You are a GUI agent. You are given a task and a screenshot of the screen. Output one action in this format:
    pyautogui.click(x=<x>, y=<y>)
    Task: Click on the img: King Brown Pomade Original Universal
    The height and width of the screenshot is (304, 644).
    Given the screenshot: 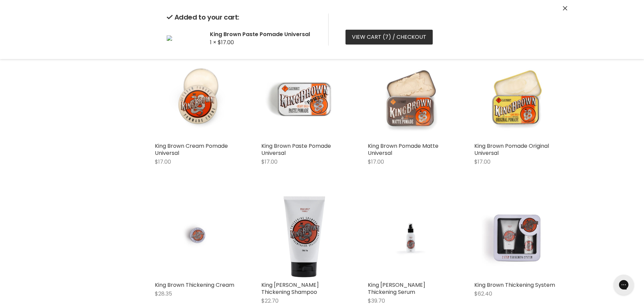 What is the action you would take?
    pyautogui.click(x=517, y=96)
    